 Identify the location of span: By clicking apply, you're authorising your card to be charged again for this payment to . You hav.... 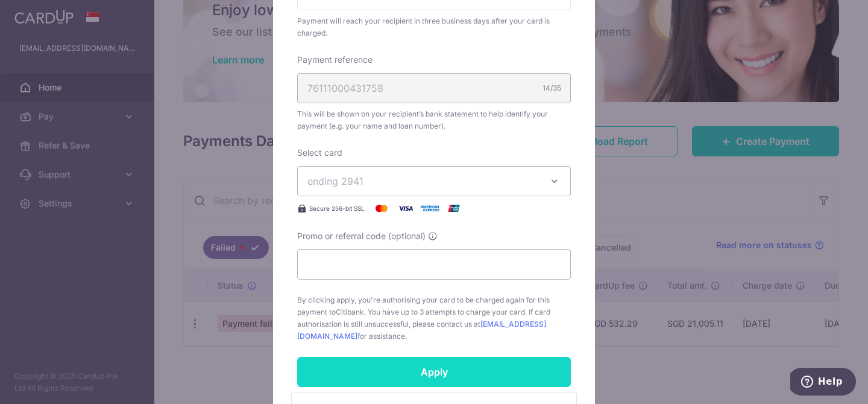
(434, 318).